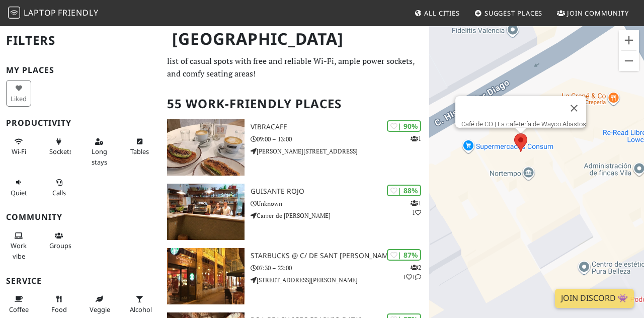 This screenshot has width=644, height=318. Describe the element at coordinates (141, 309) in the screenshot. I see `span: Alcohol` at that location.